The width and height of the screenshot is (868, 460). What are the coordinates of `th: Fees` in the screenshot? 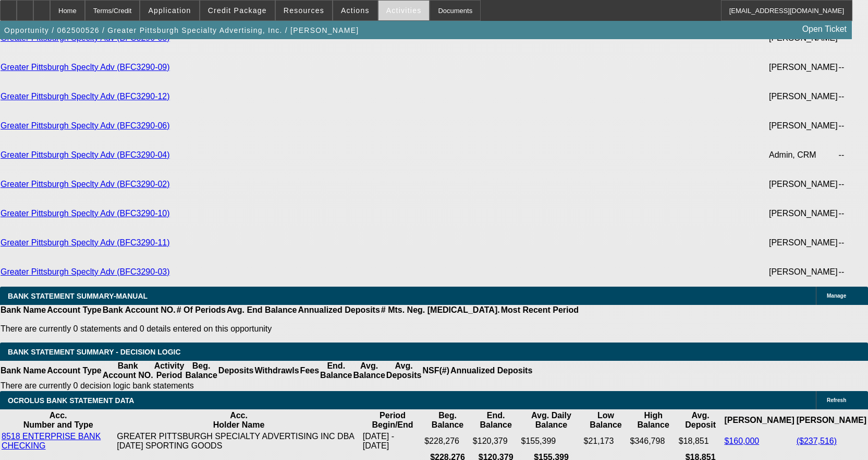 It's located at (310, 370).